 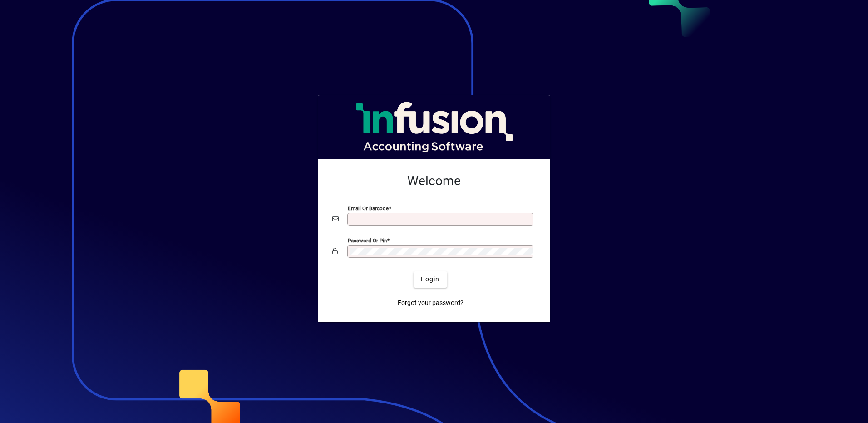 What do you see at coordinates (429, 280) in the screenshot?
I see `button: Login` at bounding box center [429, 280].